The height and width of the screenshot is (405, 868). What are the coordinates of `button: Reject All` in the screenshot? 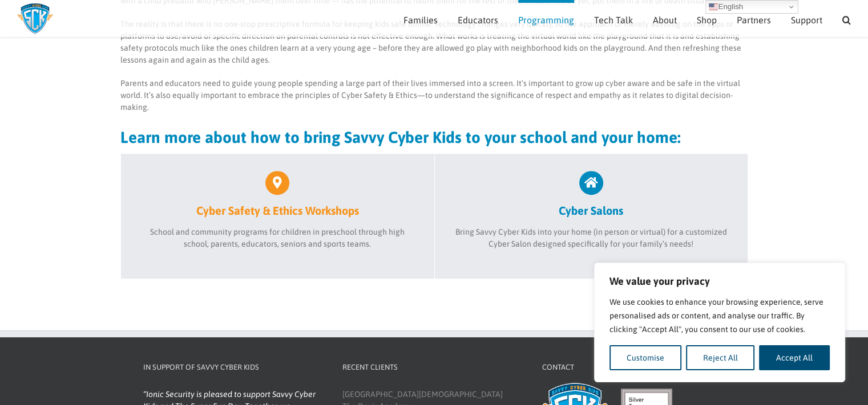 It's located at (720, 358).